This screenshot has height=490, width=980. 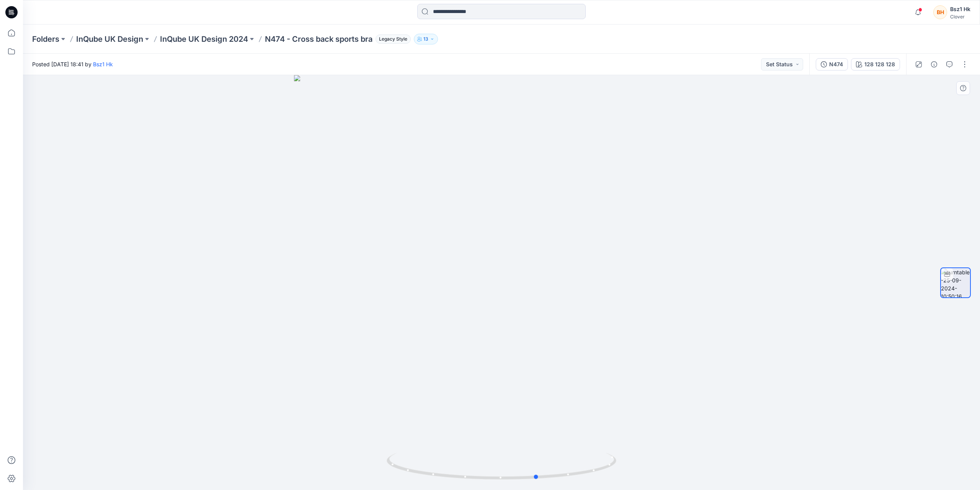 I want to click on p: N474 - Cross back sports bra, so click(x=318, y=39).